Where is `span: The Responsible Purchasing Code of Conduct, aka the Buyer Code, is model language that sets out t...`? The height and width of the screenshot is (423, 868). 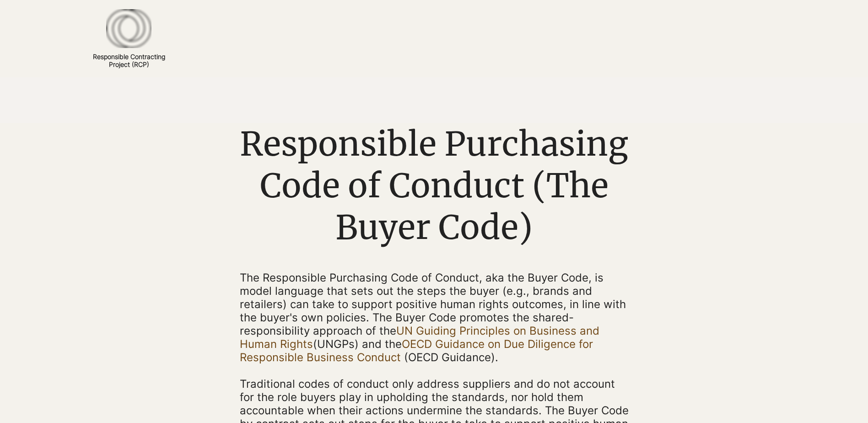
span: The Responsible Purchasing Code of Conduct, aka the Buyer Code, is model language that sets out t... is located at coordinates (433, 317).